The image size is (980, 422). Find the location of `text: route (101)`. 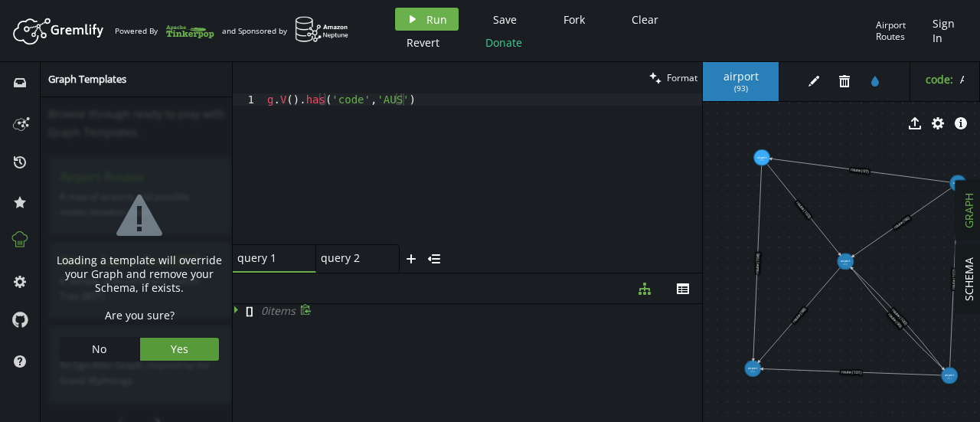

text: route (101) is located at coordinates (851, 371).